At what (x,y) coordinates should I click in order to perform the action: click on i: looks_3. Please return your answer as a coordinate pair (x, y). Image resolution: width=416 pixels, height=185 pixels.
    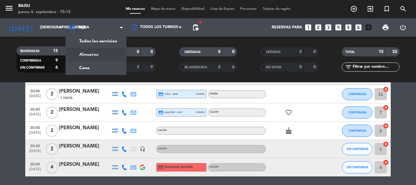
    Looking at the image, I should click on (328, 27).